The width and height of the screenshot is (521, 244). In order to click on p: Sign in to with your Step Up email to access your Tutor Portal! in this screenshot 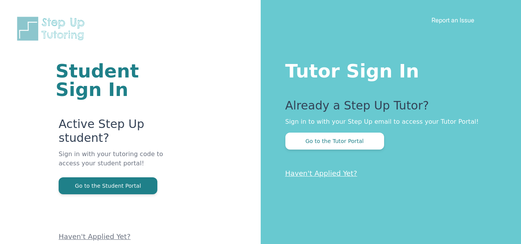, I will do `click(388, 122)`.